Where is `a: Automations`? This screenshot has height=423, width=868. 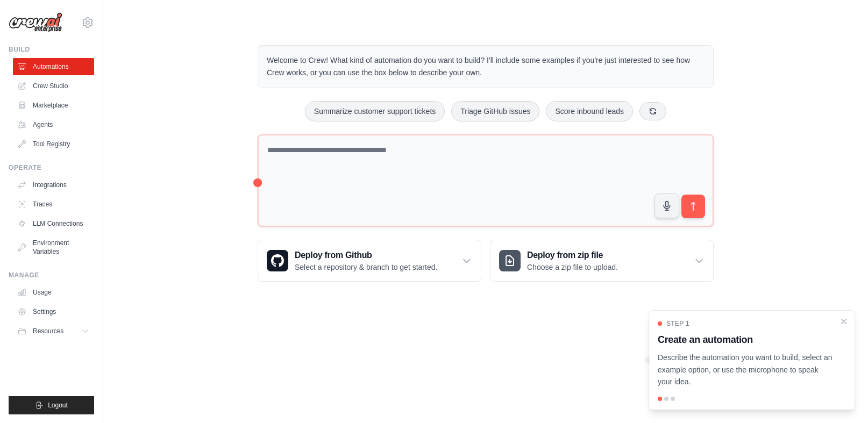 a: Automations is located at coordinates (53, 67).